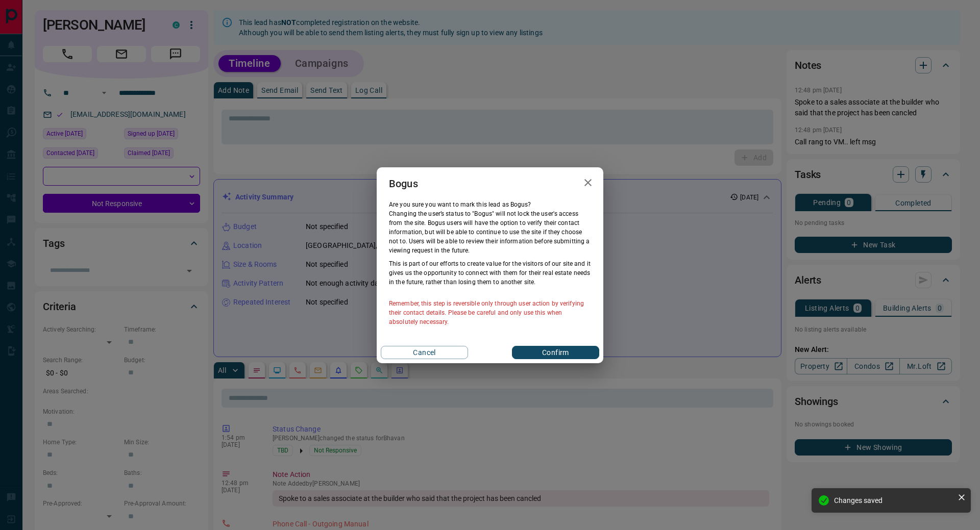 The image size is (980, 530). I want to click on p: Changing the user’s status to "Bogus" will not lock the user's access from the site. Bogus users ..., so click(490, 232).